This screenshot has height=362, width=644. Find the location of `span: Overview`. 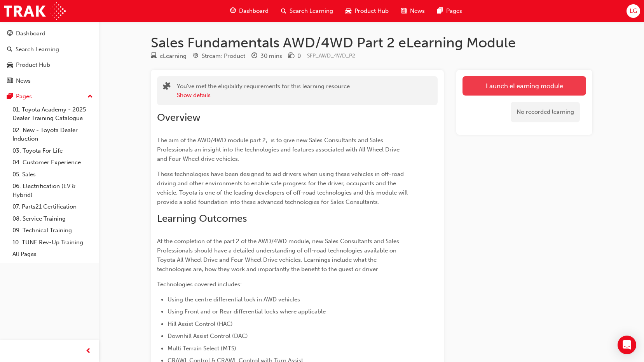

span: Overview is located at coordinates (179, 117).